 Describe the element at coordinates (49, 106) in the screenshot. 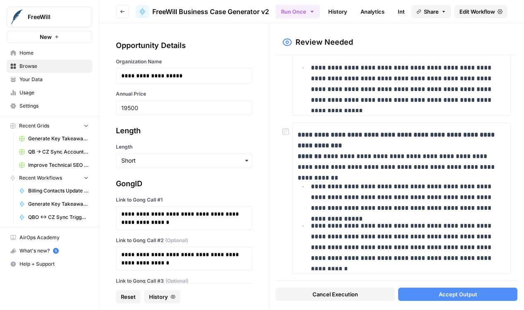

I see `a: Settings` at that location.